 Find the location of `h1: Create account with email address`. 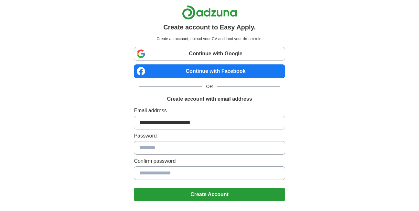

h1: Create account with email address is located at coordinates (209, 99).